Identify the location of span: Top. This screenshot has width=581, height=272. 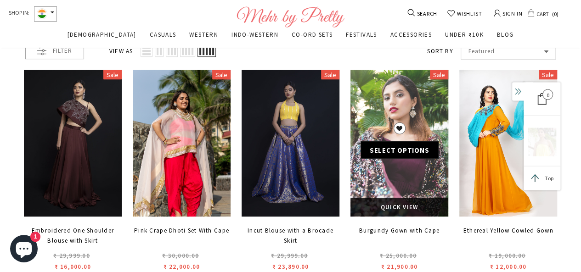
(549, 178).